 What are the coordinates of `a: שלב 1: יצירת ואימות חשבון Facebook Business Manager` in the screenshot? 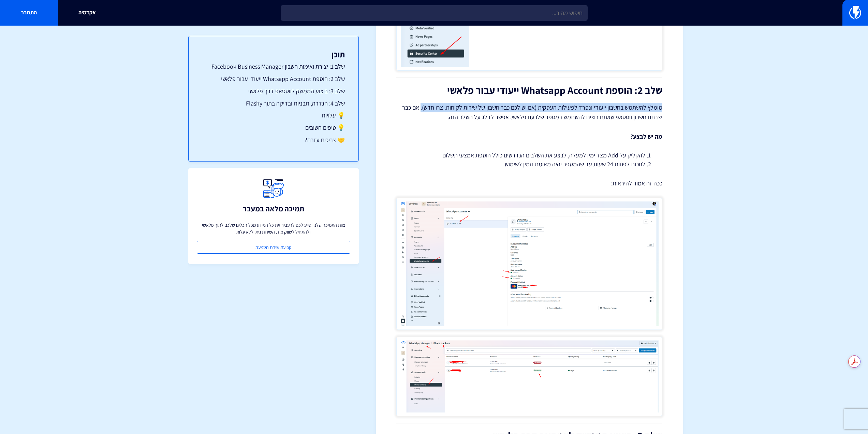 It's located at (273, 66).